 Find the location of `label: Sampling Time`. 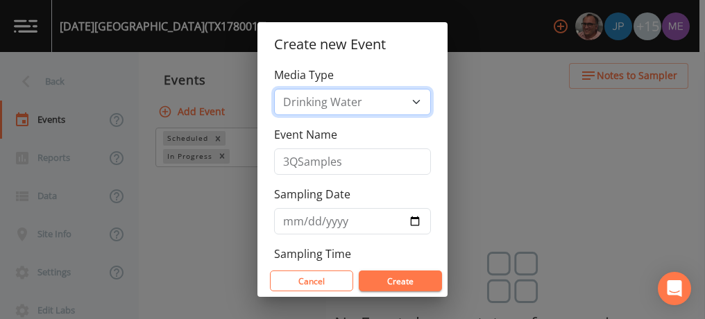

label: Sampling Time is located at coordinates (312, 254).